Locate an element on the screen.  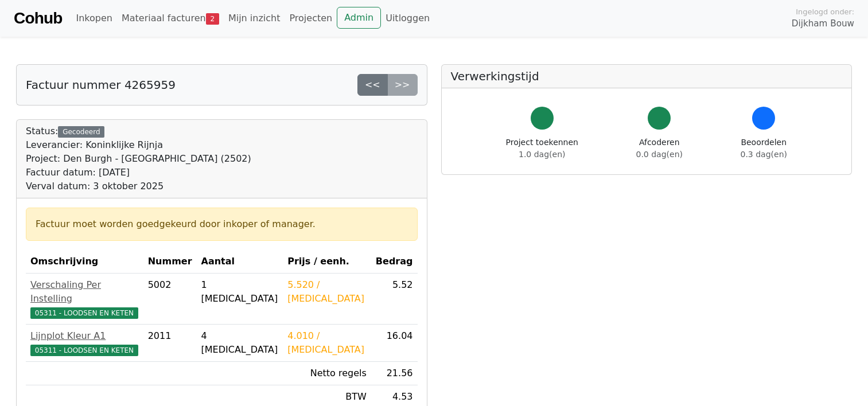
th: Bedrag is located at coordinates (394, 261).